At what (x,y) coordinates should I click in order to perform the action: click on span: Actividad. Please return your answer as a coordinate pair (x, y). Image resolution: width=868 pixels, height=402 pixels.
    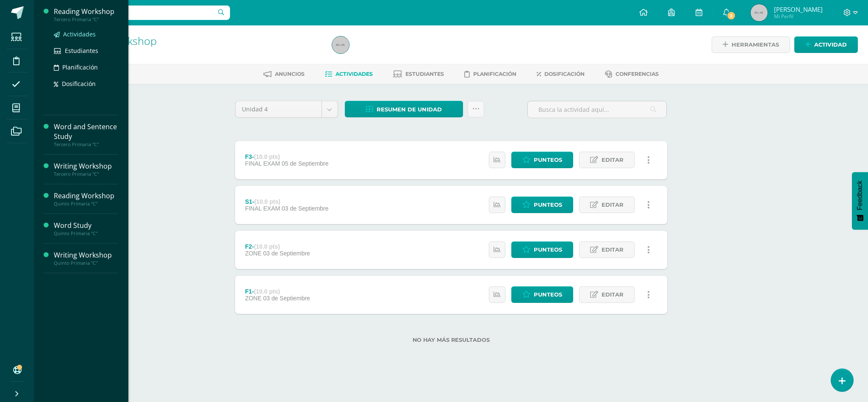
    Looking at the image, I should click on (831, 45).